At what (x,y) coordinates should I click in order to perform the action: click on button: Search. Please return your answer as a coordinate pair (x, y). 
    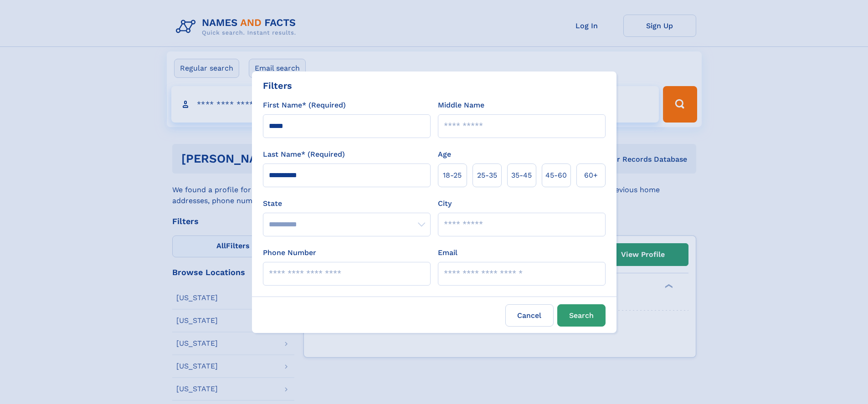
    Looking at the image, I should click on (581, 315).